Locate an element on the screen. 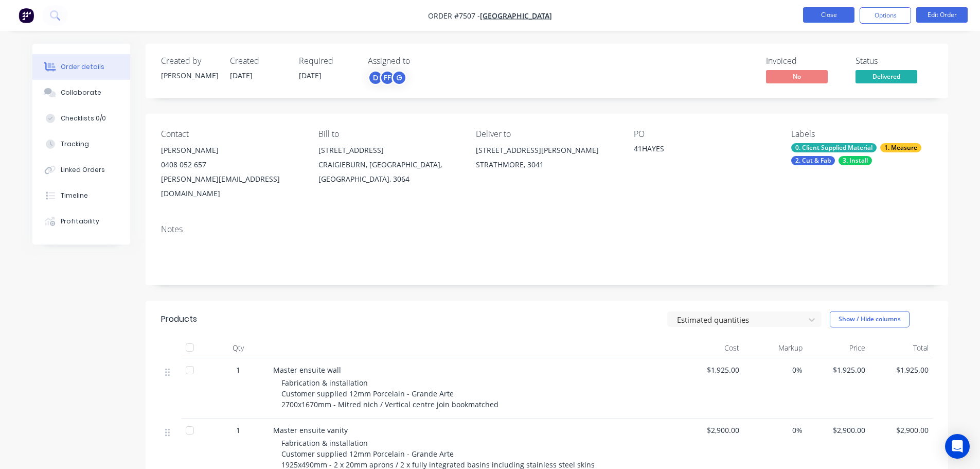 This screenshot has width=980, height=469. button: Linked Orders is located at coordinates (81, 170).